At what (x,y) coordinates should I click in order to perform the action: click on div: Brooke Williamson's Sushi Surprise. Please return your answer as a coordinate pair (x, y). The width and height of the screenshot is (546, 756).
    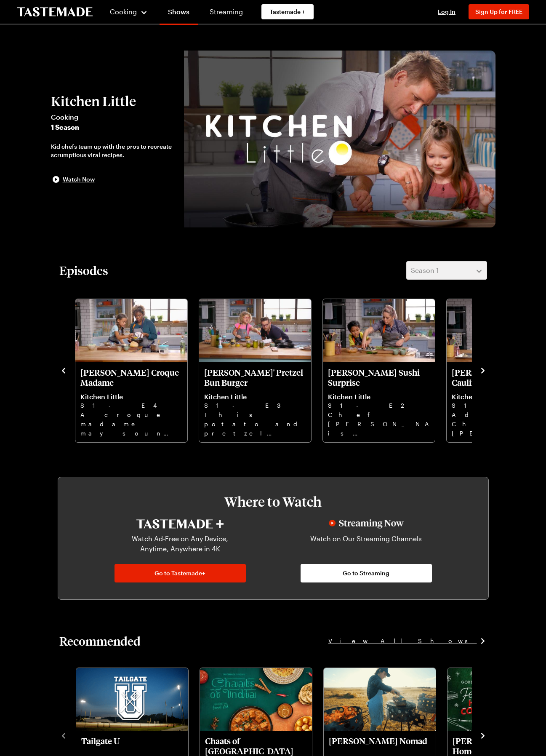
    Looking at the image, I should click on (379, 371).